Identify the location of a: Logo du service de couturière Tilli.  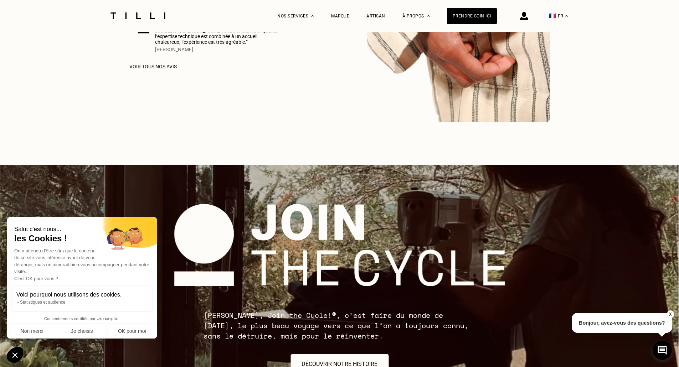
(138, 16).